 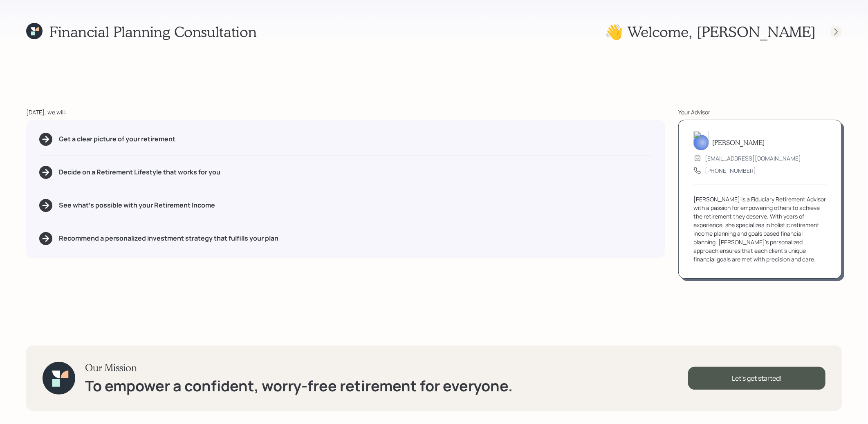 I want to click on div: Let's get started!, so click(x=757, y=378).